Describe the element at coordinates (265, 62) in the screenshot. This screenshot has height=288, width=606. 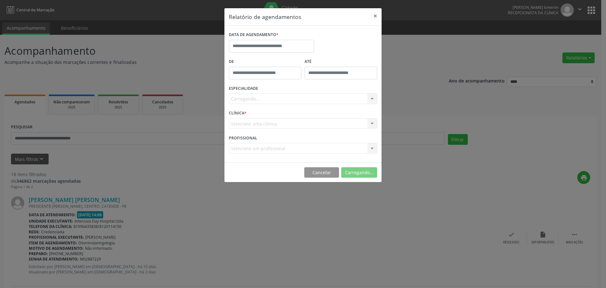
I see `label: De` at that location.